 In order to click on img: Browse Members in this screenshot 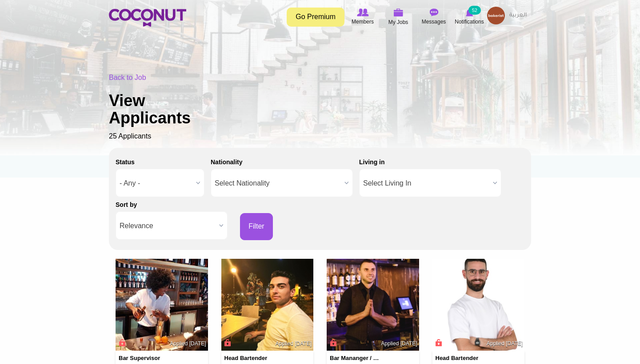, I will do `click(363, 12)`.